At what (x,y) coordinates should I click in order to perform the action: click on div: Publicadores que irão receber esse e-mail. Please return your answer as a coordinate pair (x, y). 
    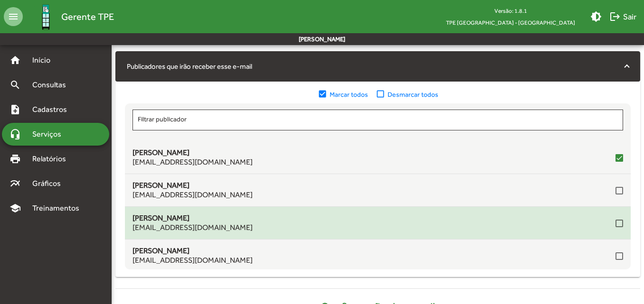
    Looking at the image, I should click on (377, 179).